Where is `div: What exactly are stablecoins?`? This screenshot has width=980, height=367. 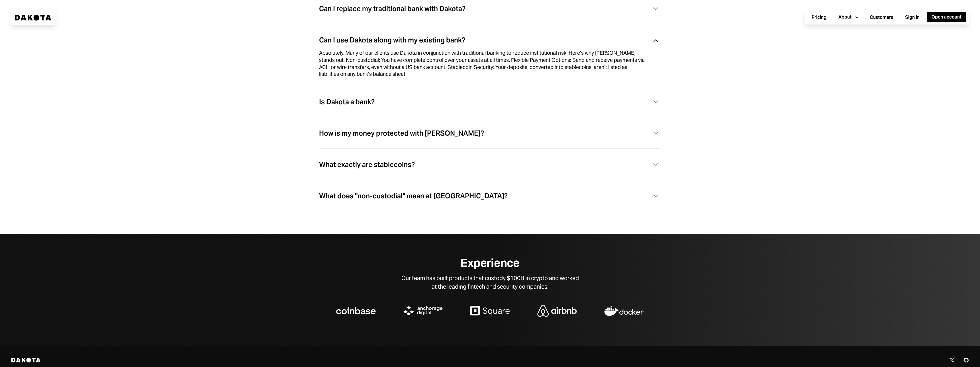 div: What exactly are stablecoins? is located at coordinates (367, 165).